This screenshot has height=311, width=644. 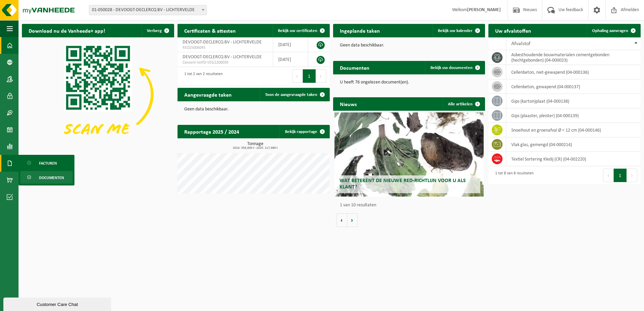 I want to click on h2: Certificaten & attesten, so click(x=210, y=30).